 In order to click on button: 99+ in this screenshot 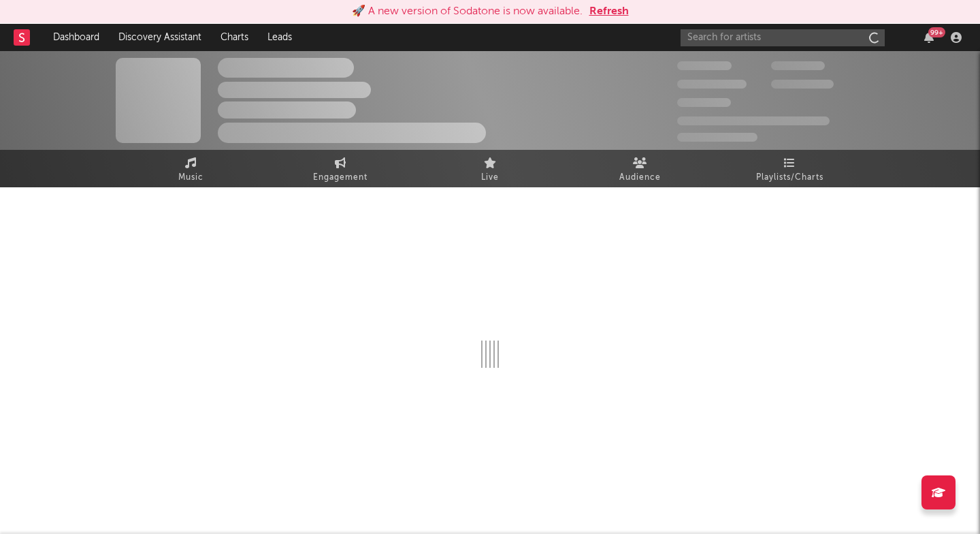, I will do `click(929, 37)`.